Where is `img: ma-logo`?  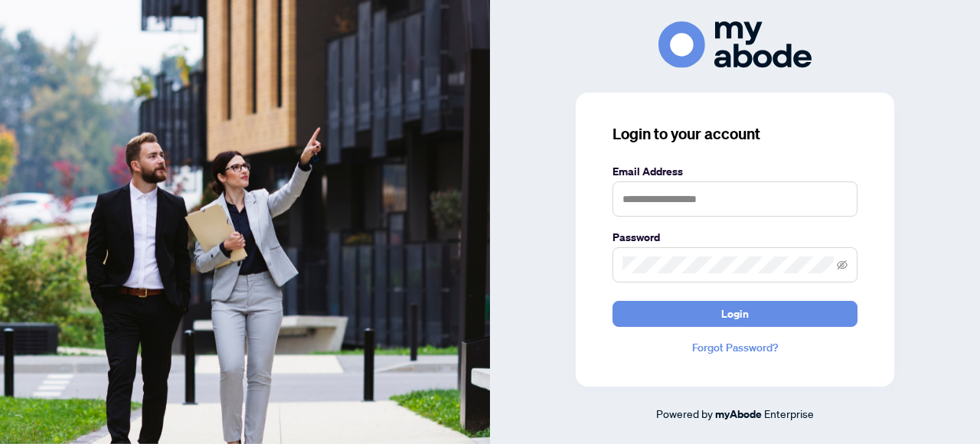 img: ma-logo is located at coordinates (735, 44).